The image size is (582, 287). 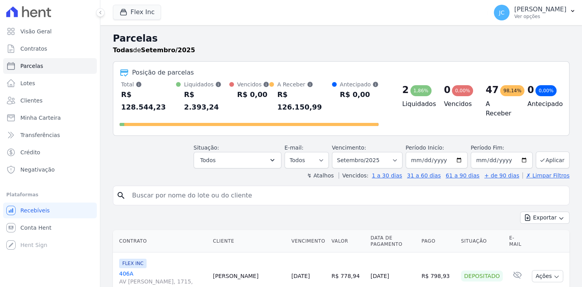 What do you see at coordinates (548, 276) in the screenshot?
I see `button: Ações` at bounding box center [548, 276].